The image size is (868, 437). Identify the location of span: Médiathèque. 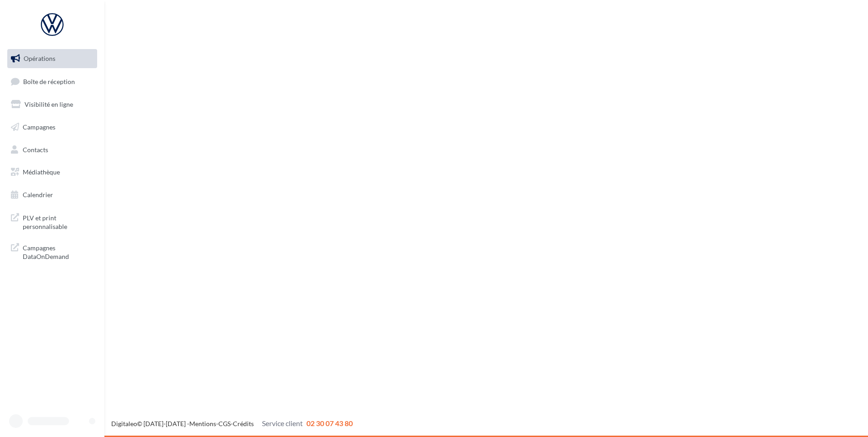
(41, 172).